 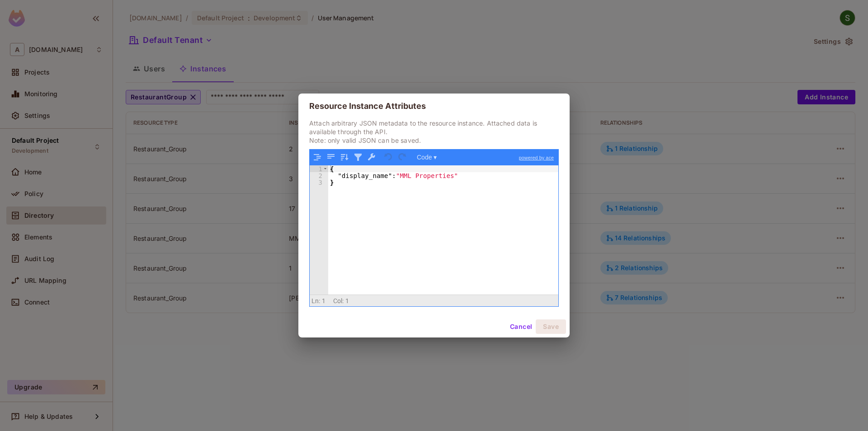 What do you see at coordinates (318, 182) in the screenshot?
I see `div: 3` at bounding box center [318, 182].